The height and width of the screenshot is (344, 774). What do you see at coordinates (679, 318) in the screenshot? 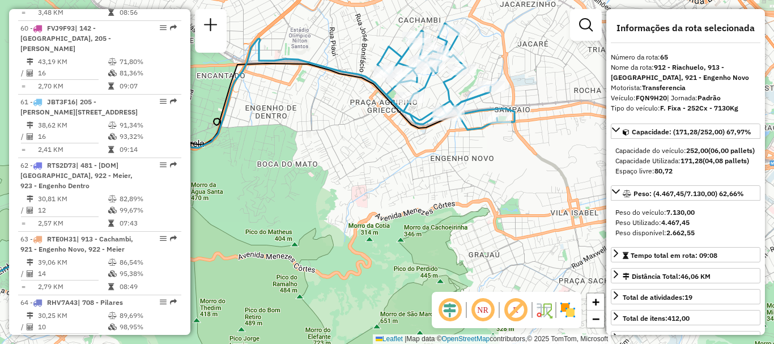
I see `strong: 412,00` at bounding box center [679, 318].